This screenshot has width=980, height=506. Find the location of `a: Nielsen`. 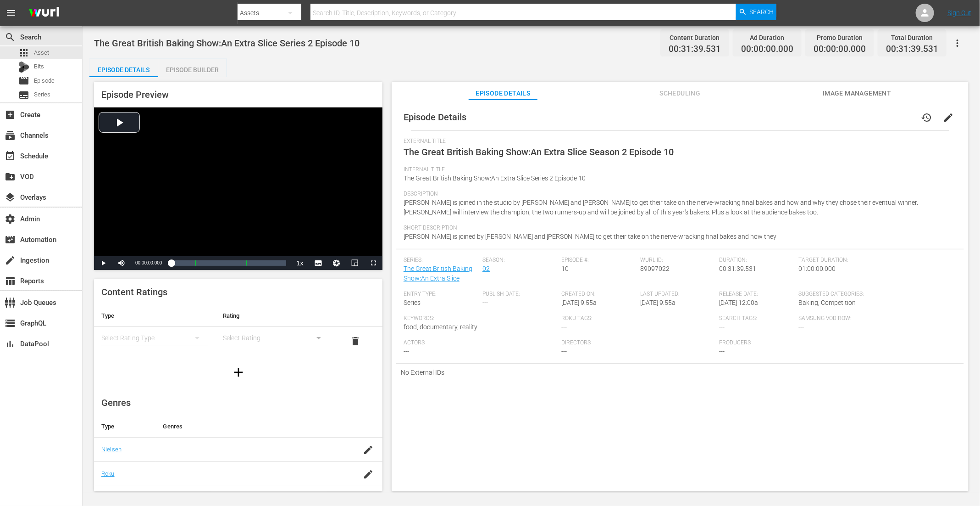

a: Nielsen is located at coordinates (112, 449).